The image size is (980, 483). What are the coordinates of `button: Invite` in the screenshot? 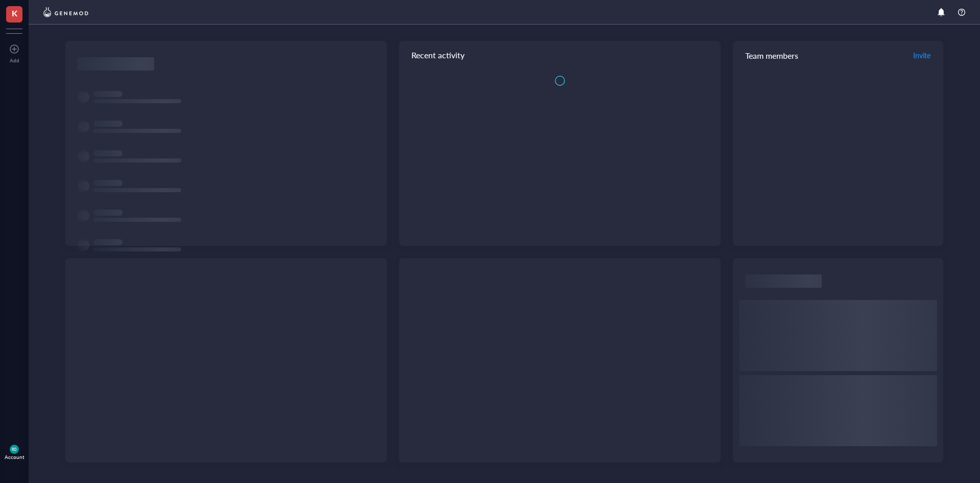 It's located at (922, 55).